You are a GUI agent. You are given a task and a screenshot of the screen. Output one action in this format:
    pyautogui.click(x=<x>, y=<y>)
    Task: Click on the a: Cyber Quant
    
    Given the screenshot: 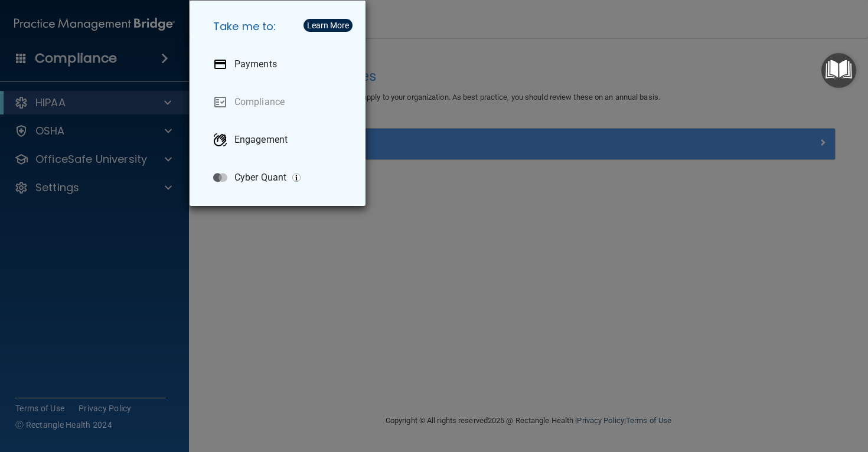 What is the action you would take?
    pyautogui.click(x=280, y=178)
    